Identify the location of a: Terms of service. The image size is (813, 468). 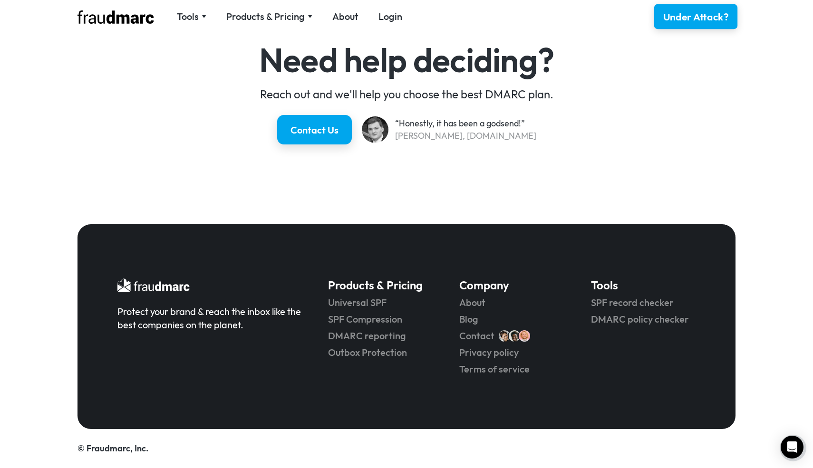
(512, 370).